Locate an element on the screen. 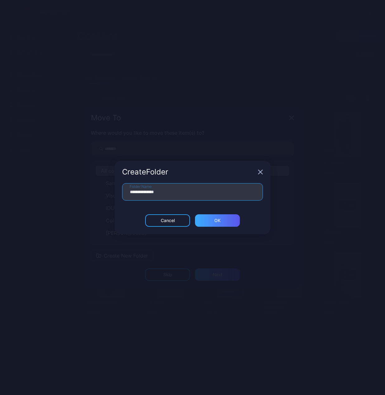 The width and height of the screenshot is (385, 395). div: Cancel is located at coordinates (167, 221).